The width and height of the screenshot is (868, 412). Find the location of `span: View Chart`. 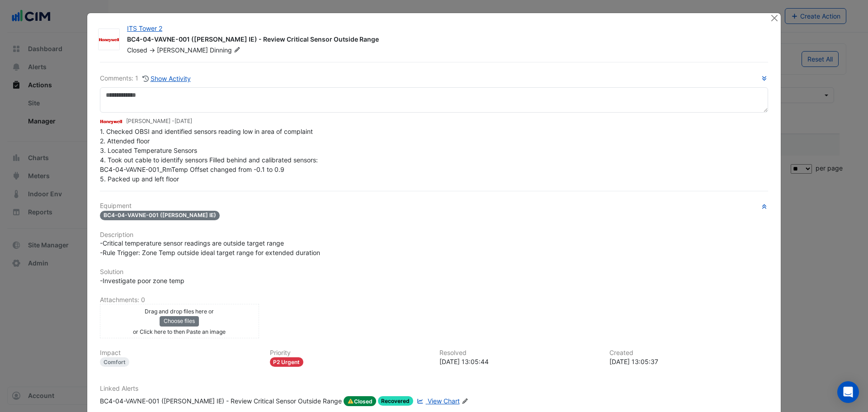

span: View Chart is located at coordinates (443, 401).